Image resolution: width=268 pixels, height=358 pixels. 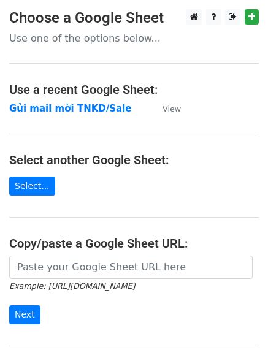 I want to click on input: Next, so click(x=25, y=314).